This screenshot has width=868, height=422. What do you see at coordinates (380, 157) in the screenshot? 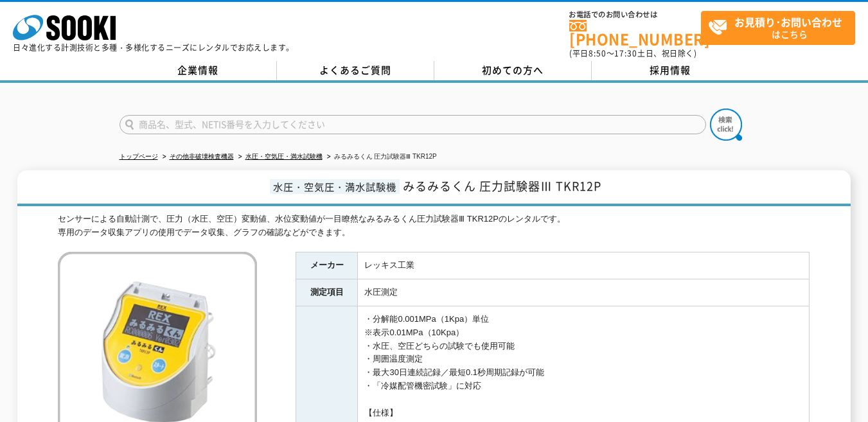
I see `li: みるみるくん 圧力試験器Ⅲ TKR12P` at bounding box center [380, 157].